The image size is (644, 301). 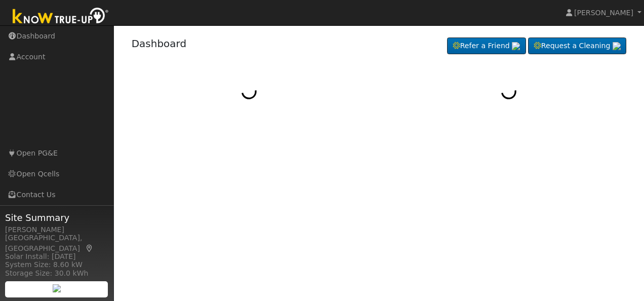 I want to click on a: Dashboard, so click(x=159, y=43).